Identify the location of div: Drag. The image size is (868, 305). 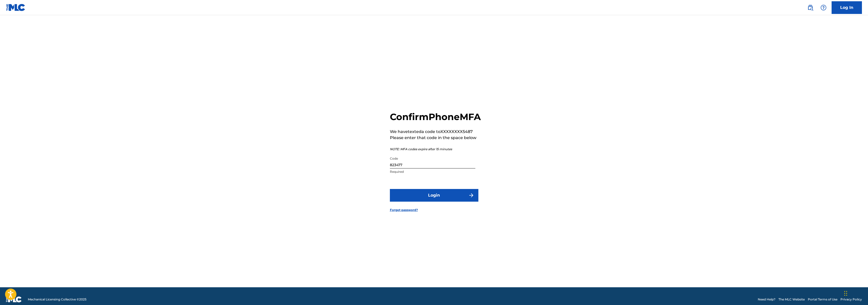
(846, 293).